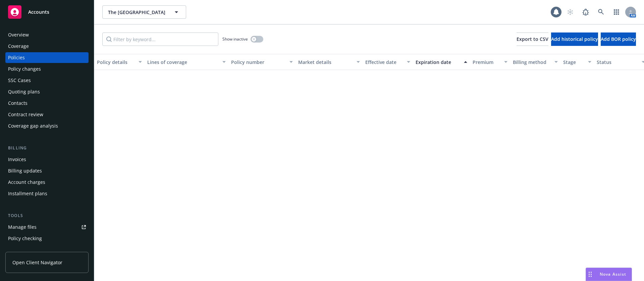  I want to click on span: Add BOR policy, so click(618, 39).